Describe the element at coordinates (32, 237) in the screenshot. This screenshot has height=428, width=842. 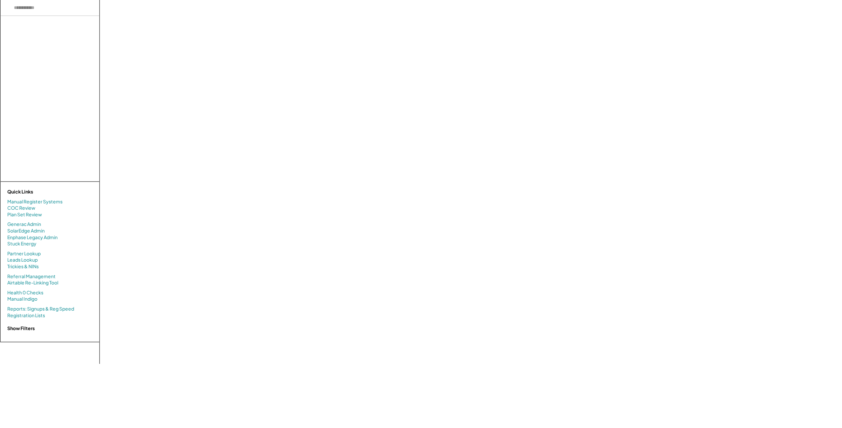
I see `a: Enphase Legacy Admin` at that location.